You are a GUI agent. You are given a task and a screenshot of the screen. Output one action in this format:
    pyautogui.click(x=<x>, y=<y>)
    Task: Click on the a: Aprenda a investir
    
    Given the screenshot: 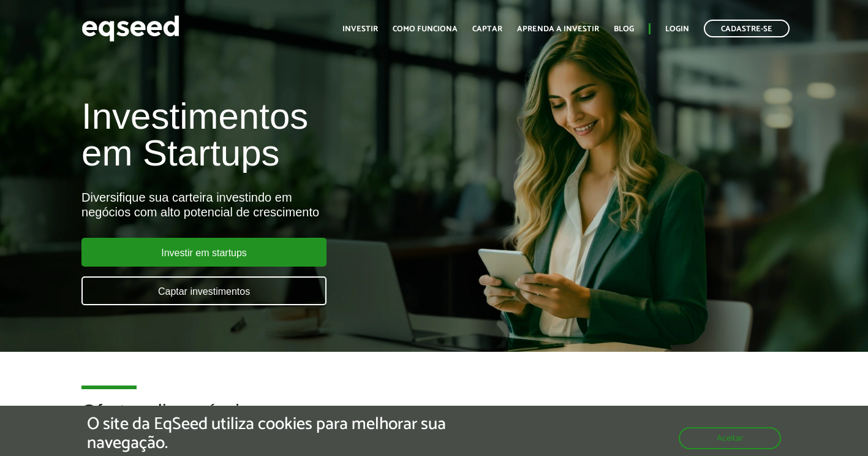 What is the action you would take?
    pyautogui.click(x=558, y=29)
    